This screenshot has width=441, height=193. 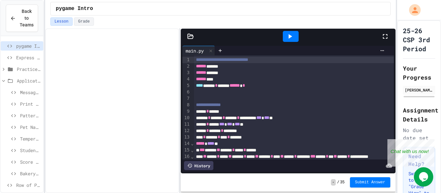 I want to click on span: Temperature Converter, so click(x=30, y=139).